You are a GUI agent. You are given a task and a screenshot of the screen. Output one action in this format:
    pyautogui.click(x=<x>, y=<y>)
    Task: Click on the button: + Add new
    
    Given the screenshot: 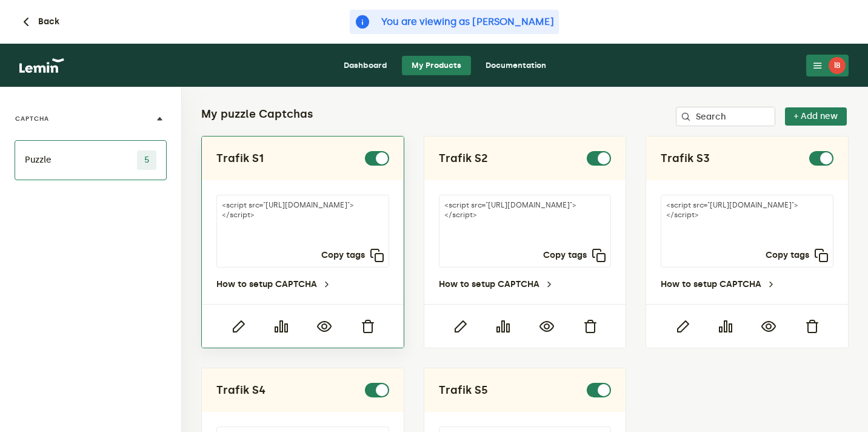 What is the action you would take?
    pyautogui.click(x=816, y=116)
    